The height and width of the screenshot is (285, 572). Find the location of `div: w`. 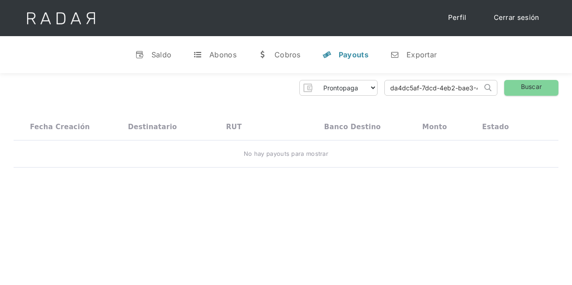

div: w is located at coordinates (263, 55).